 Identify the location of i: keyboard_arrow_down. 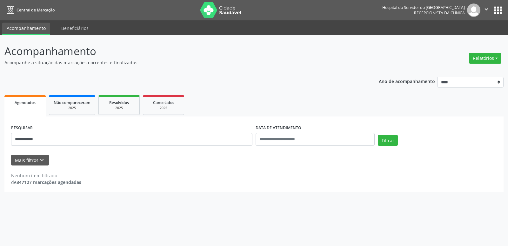
(42, 160).